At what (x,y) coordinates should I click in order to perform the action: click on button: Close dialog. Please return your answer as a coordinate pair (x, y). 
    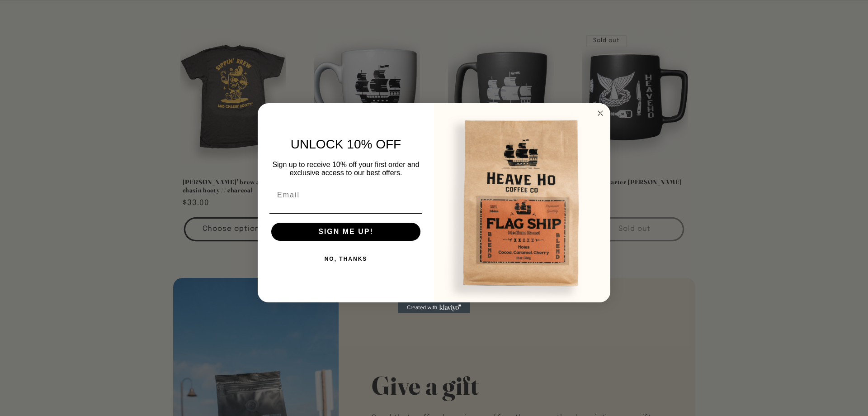
    Looking at the image, I should click on (601, 113).